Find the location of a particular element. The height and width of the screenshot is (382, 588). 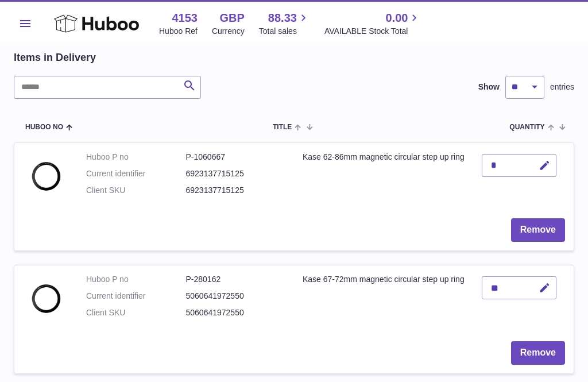

strong: GBP is located at coordinates (232, 18).